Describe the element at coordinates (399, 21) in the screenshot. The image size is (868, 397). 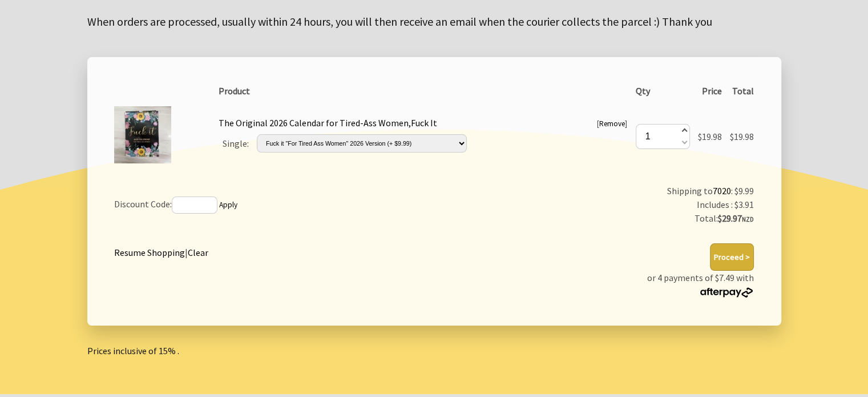
I see `big: When orders are processed, usually within 24 hours, you will then receive an email when the couri...` at that location.